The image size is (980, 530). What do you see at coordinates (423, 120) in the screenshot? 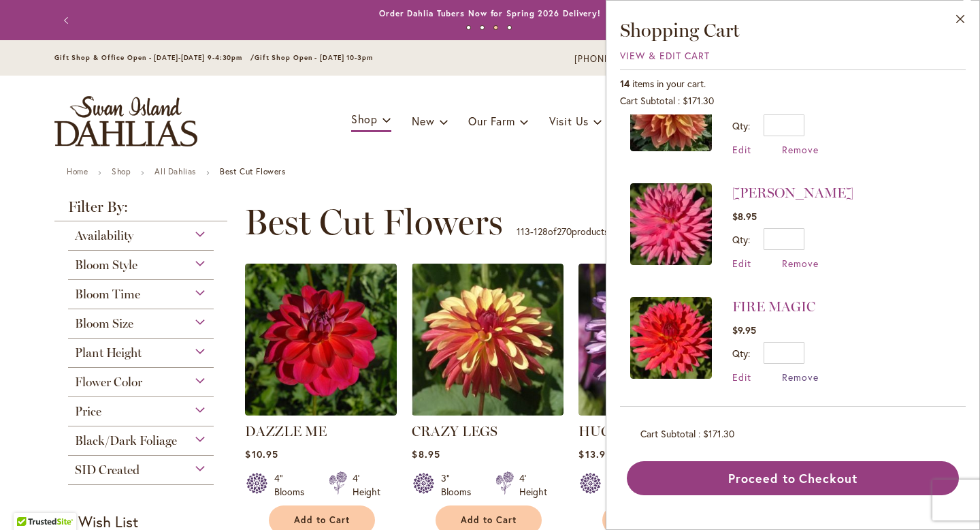
I see `span: New` at bounding box center [423, 120].